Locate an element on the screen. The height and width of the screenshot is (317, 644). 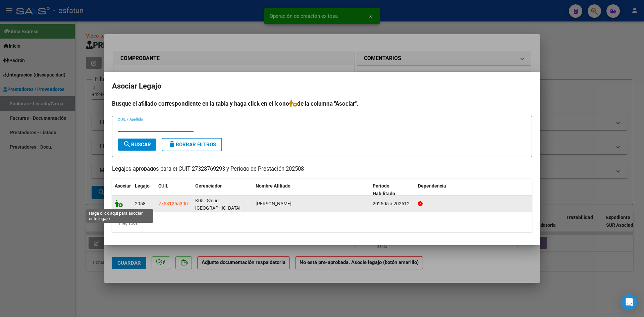
h4: Busque el afiliado correspondiente en la tabla y haga click en el ícono de la columna "Asociar". is located at coordinates (322, 103).